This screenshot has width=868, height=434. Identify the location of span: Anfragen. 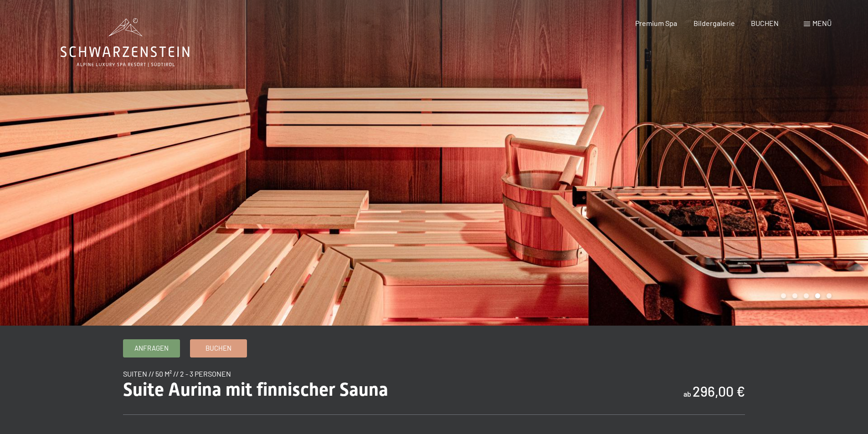
(151, 348).